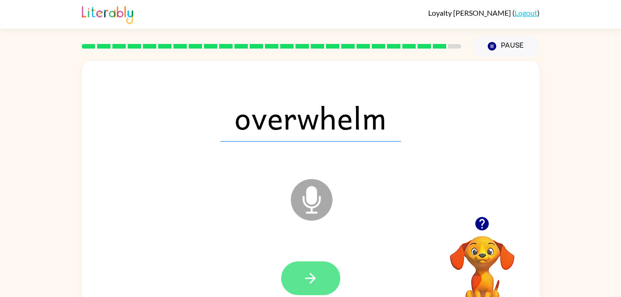 The width and height of the screenshot is (621, 297). I want to click on span: overwhelm, so click(311, 118).